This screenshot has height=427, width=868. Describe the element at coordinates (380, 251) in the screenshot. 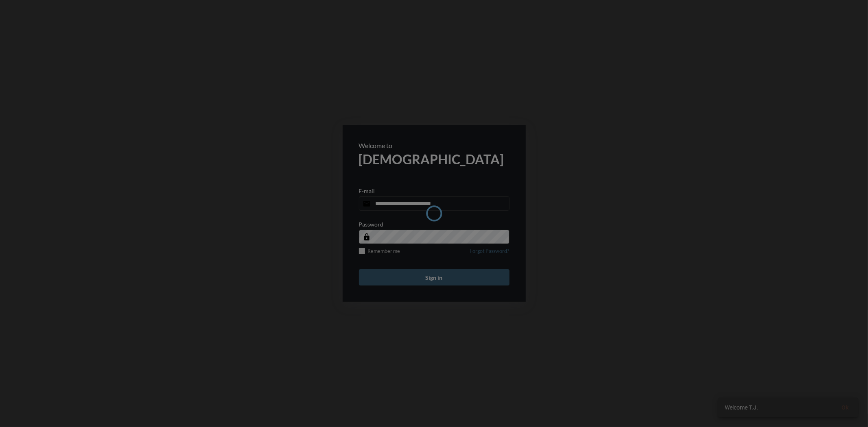

I see `label: Remember me` at that location.